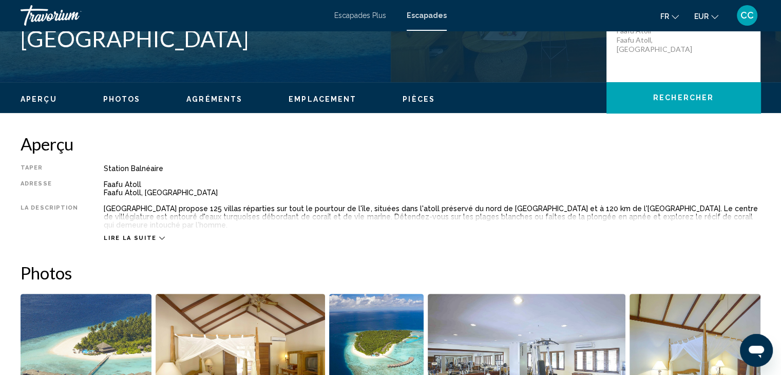 The width and height of the screenshot is (781, 375). I want to click on a: Escapades, so click(427, 15).